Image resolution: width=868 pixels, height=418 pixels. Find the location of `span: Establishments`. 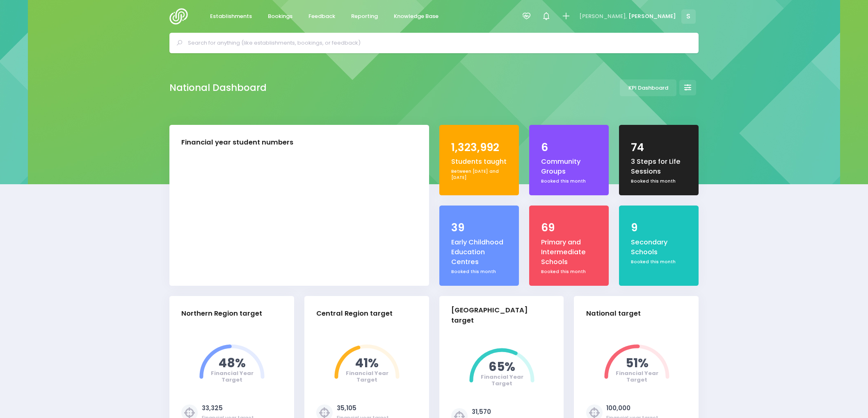

span: Establishments is located at coordinates (231, 16).